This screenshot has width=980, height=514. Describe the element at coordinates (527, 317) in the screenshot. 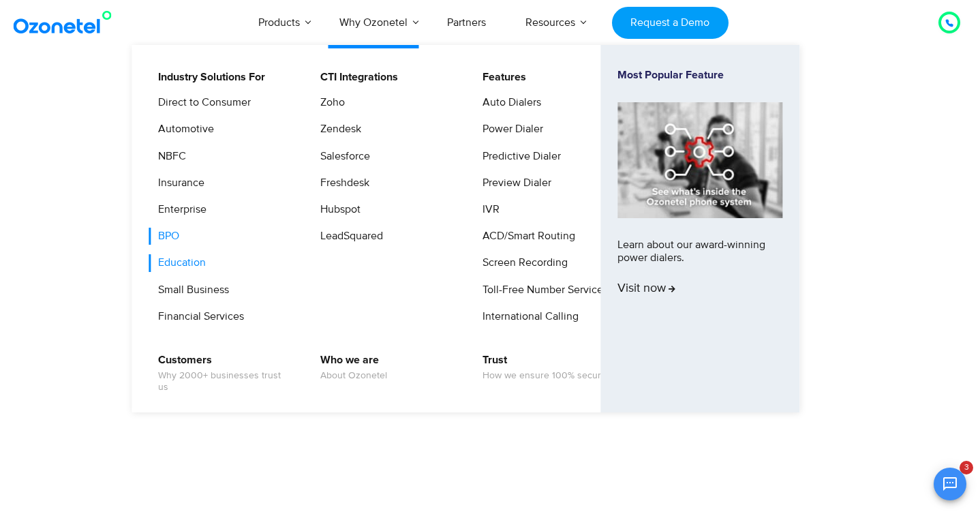

I see `a: International Calling` at that location.